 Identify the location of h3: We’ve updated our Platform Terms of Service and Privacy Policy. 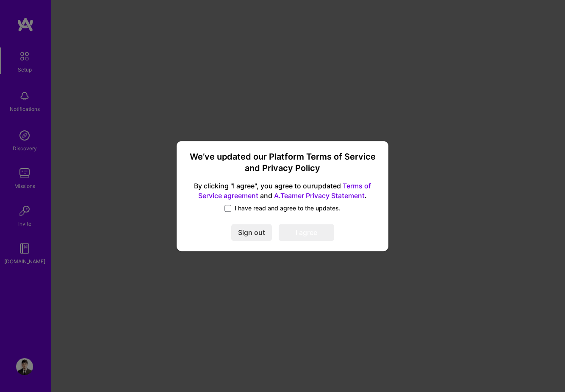
(282, 163).